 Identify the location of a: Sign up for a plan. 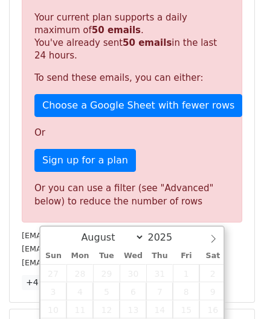
(85, 161).